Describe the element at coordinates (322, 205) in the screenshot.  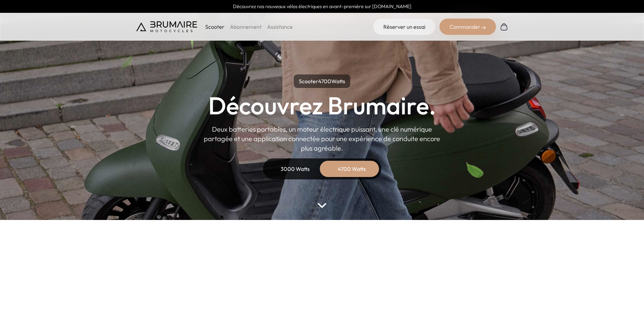
I see `img: arrow-bottom.png` at that location.